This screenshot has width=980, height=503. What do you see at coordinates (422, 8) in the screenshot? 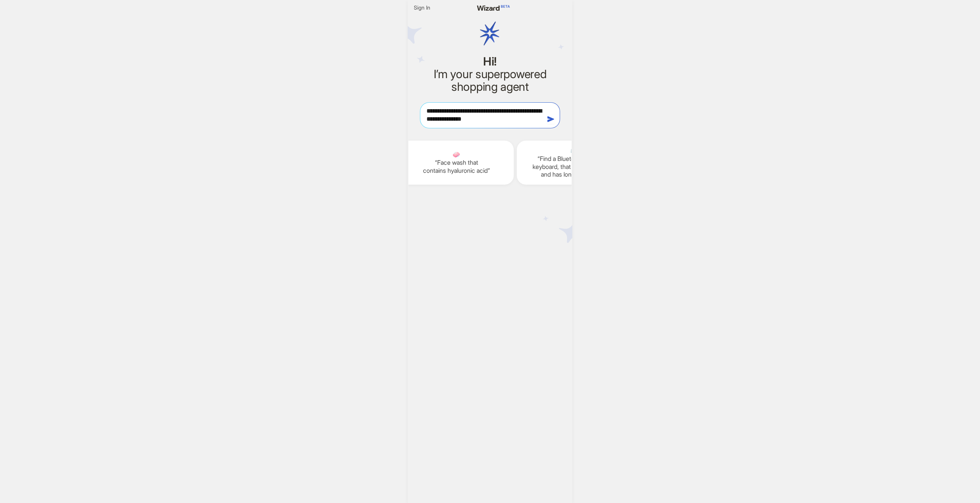
I see `span: Sign In` at bounding box center [422, 8].